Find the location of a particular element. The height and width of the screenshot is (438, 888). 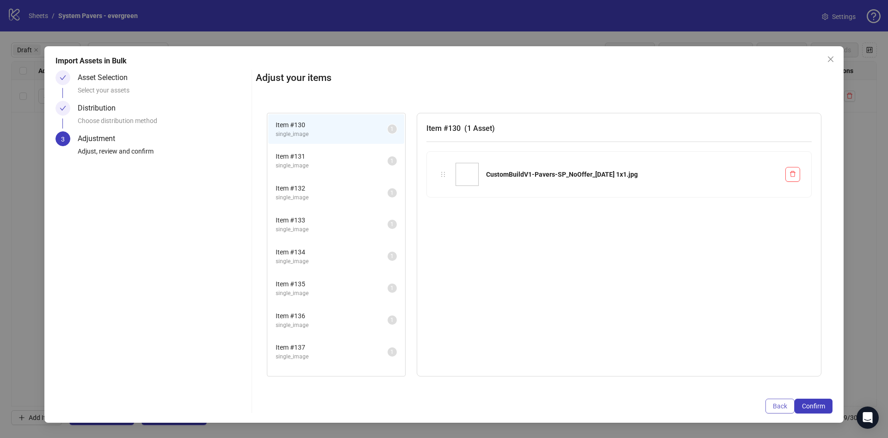

div: Distribution is located at coordinates (100, 108).